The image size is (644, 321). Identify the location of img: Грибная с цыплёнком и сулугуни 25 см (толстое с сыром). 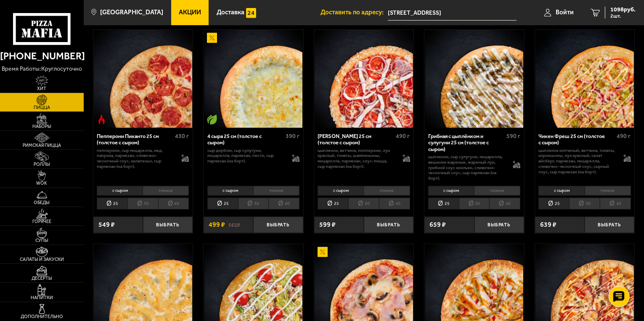
(474, 80).